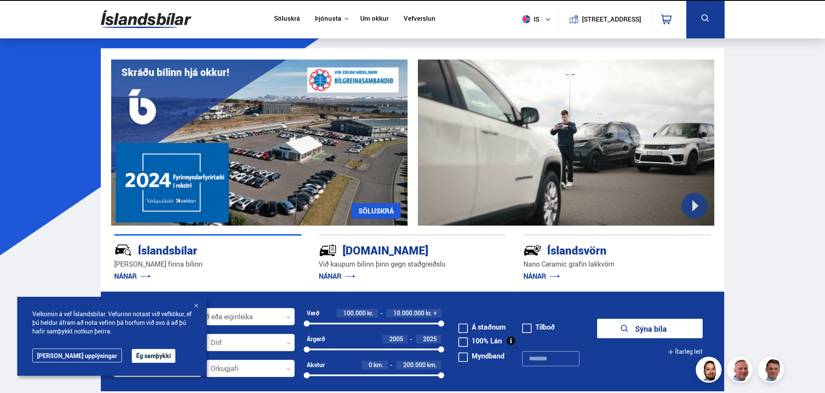 The width and height of the screenshot is (825, 393). What do you see at coordinates (123, 250) in the screenshot?
I see `img: JRvxyua_JYH6wB4c.svg` at bounding box center [123, 250].